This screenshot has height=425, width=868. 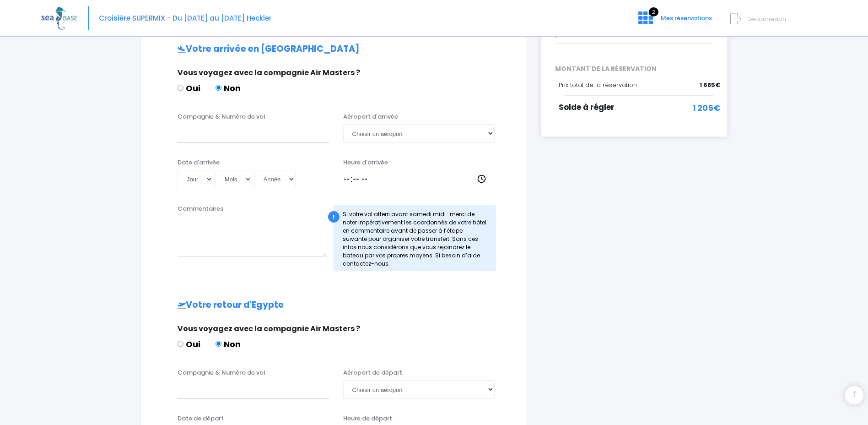 I want to click on span: 1 685€, so click(x=710, y=85).